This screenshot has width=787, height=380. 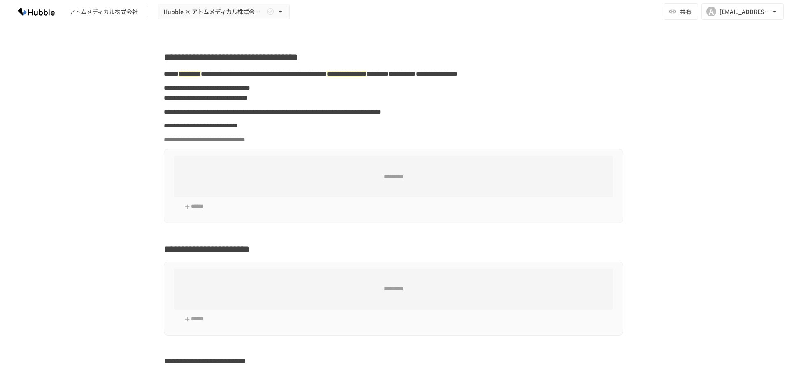 What do you see at coordinates (224, 12) in the screenshot?
I see `button: Hubble × アトムメディカル株式会社オンボーディングプロジェクト` at bounding box center [224, 12].